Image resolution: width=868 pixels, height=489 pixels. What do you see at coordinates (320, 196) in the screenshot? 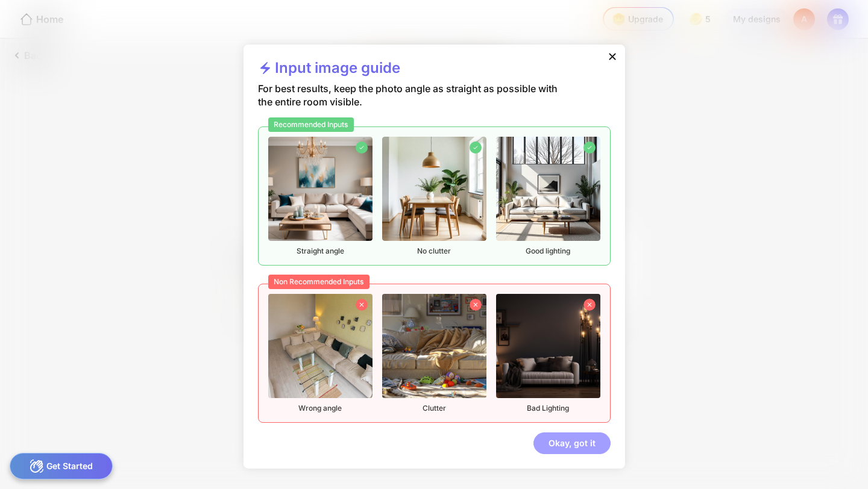
I see `div: Straight angle` at bounding box center [320, 196].